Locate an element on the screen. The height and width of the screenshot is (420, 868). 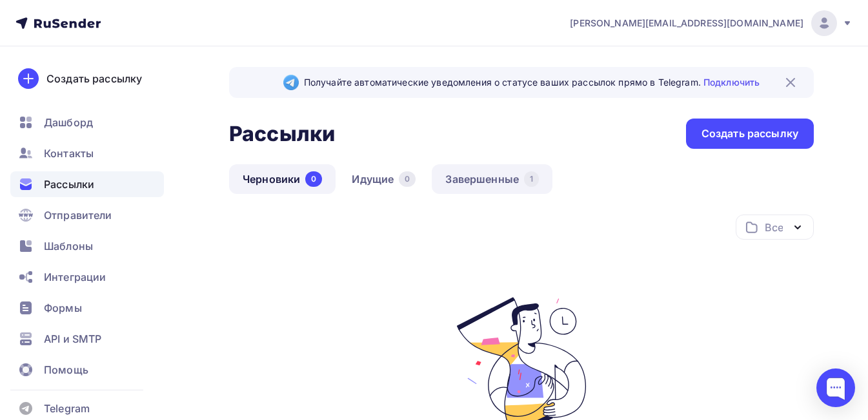
a: Идущие0 is located at coordinates (383, 180).